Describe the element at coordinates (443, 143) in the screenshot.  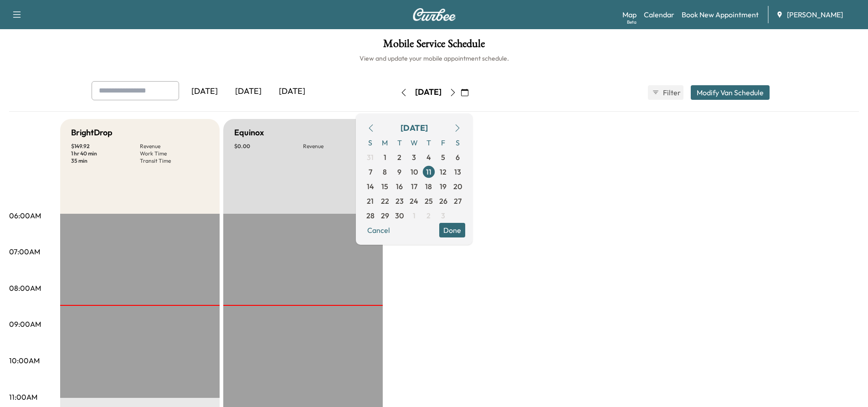
I see `span: F` at that location.